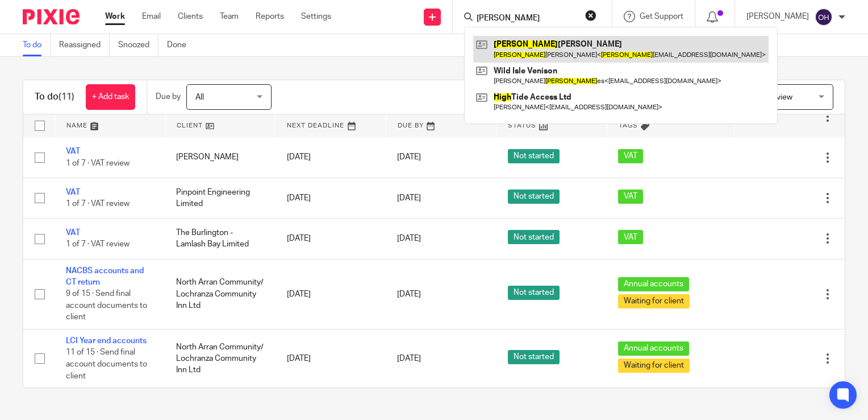 This screenshot has width=868, height=420. What do you see at coordinates (199, 97) in the screenshot?
I see `span: All` at bounding box center [199, 97].